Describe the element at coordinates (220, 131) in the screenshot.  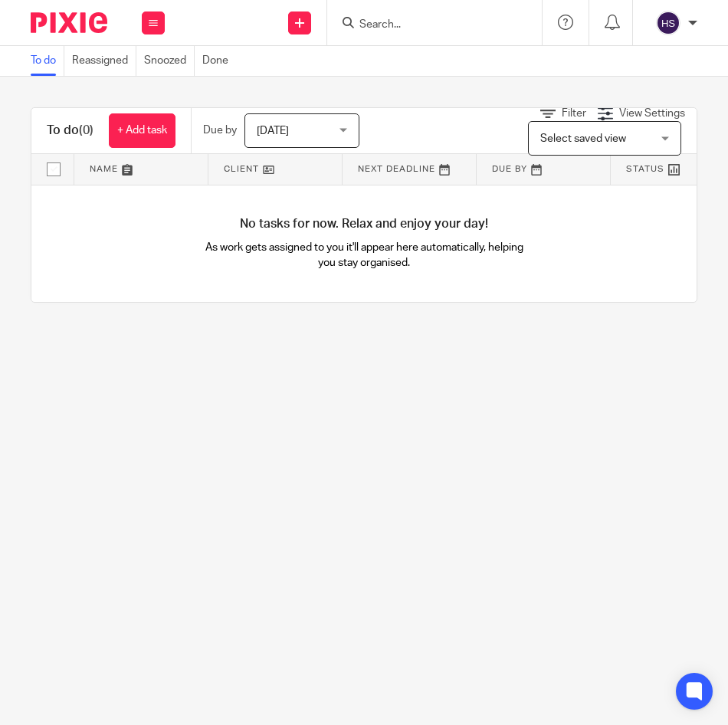
I see `p: Due by` at that location.